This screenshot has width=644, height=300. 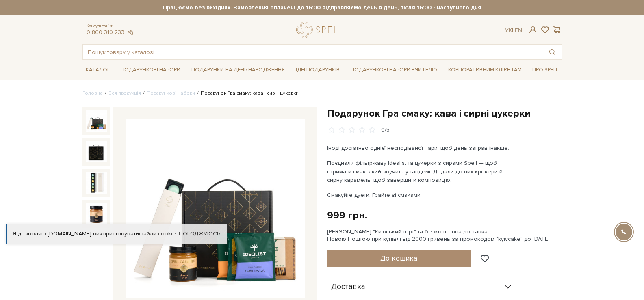 What do you see at coordinates (98, 70) in the screenshot?
I see `a: Каталог` at bounding box center [98, 70].